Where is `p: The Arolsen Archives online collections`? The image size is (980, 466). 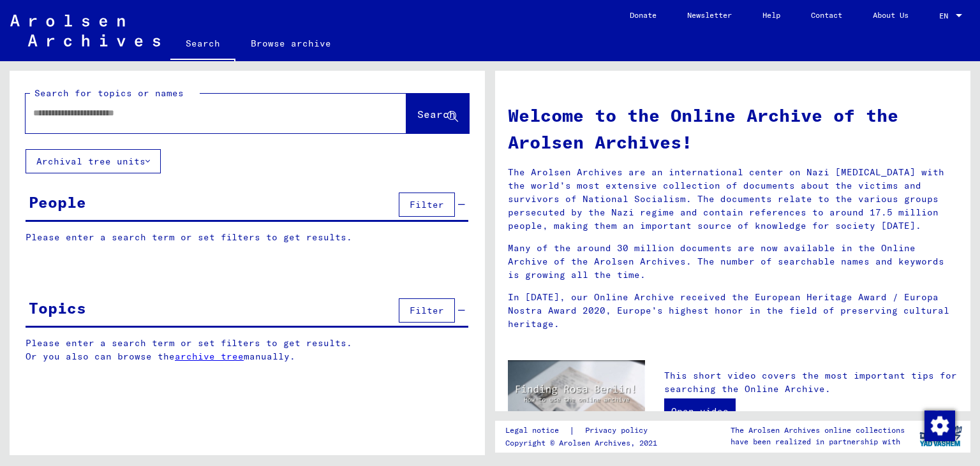 p: The Arolsen Archives online collections is located at coordinates (817, 431).